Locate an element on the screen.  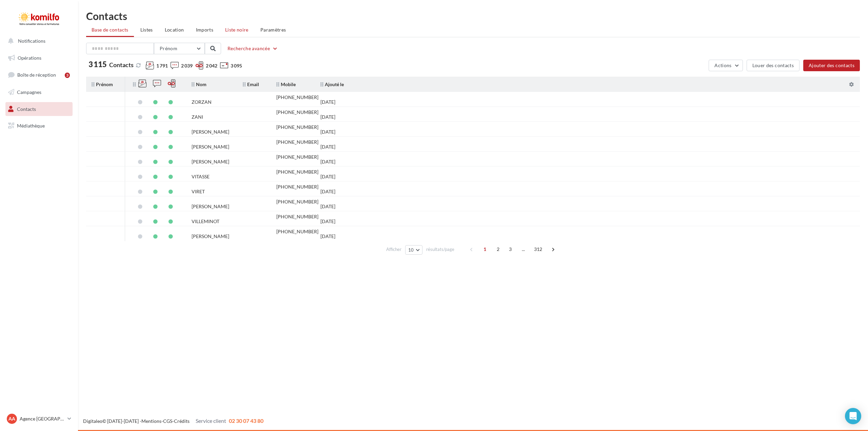
div: 3 is located at coordinates (67, 75).